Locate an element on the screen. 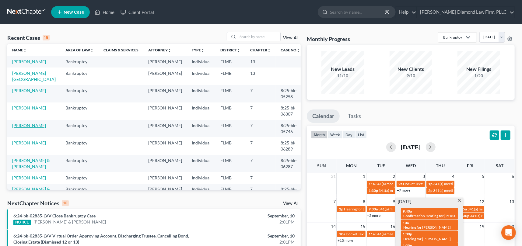 Image resolution: width=522 pixels, height=246 pixels. a: Attorneyunfold_more is located at coordinates (160, 50).